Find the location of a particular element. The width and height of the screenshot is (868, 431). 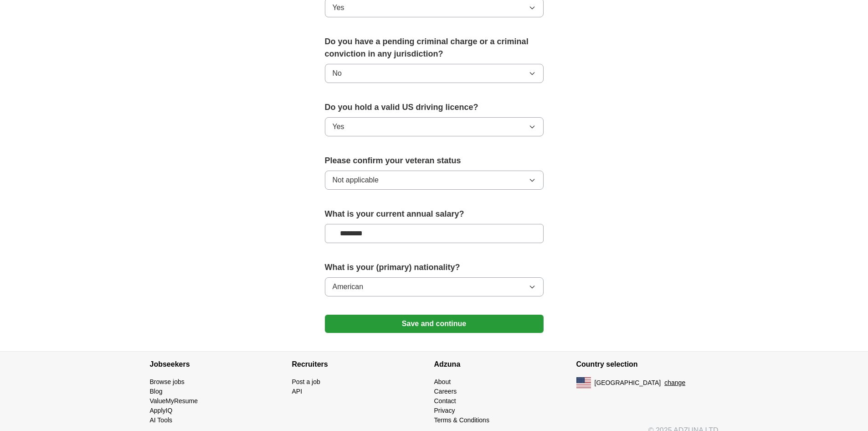

button: American is located at coordinates (434, 287).